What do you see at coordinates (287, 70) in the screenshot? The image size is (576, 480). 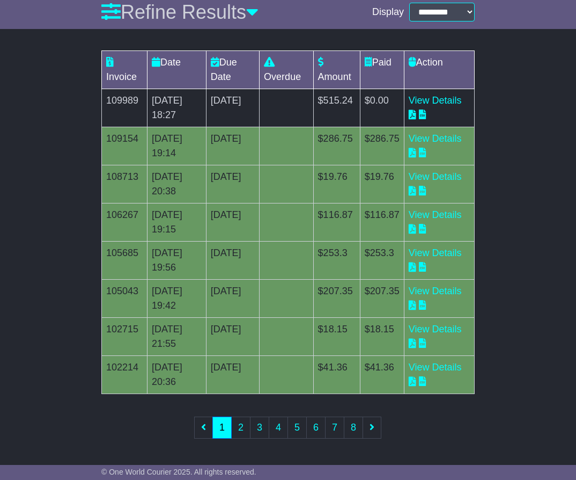 I see `td: Overdue` at bounding box center [287, 70].